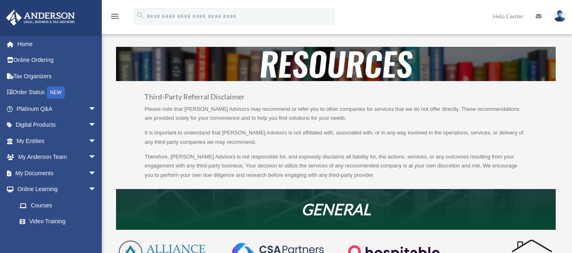 This screenshot has height=253, width=572. I want to click on img: resources-header, so click(336, 64).